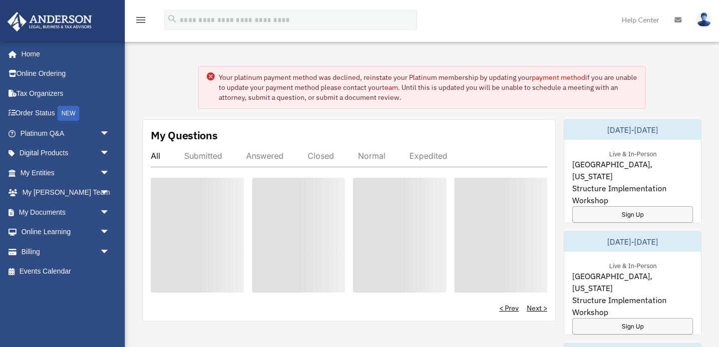 The image size is (719, 347). Describe the element at coordinates (66, 212) in the screenshot. I see `a: My Documentsarrow_drop_down` at that location.